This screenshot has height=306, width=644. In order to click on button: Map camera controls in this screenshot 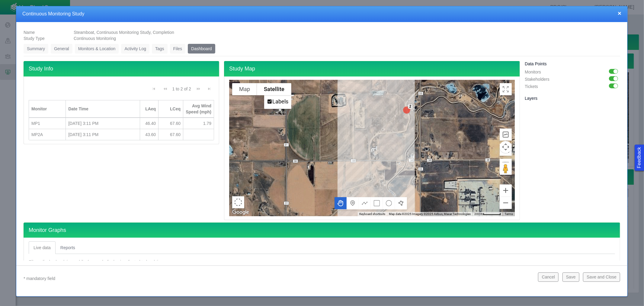, I will do `click(506, 147)`.